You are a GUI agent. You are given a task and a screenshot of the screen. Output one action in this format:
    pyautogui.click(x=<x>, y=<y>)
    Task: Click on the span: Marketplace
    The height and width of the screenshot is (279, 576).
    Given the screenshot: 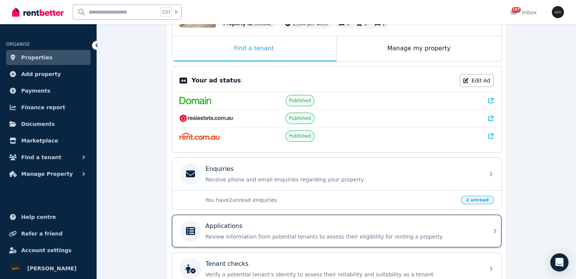 What is the action you would take?
    pyautogui.click(x=39, y=141)
    